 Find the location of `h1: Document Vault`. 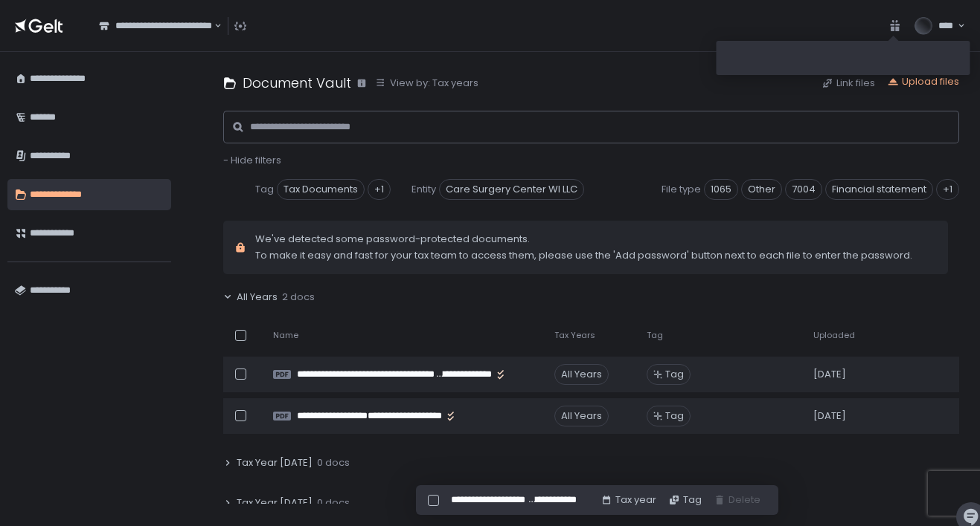

h1: Document Vault is located at coordinates (297, 83).